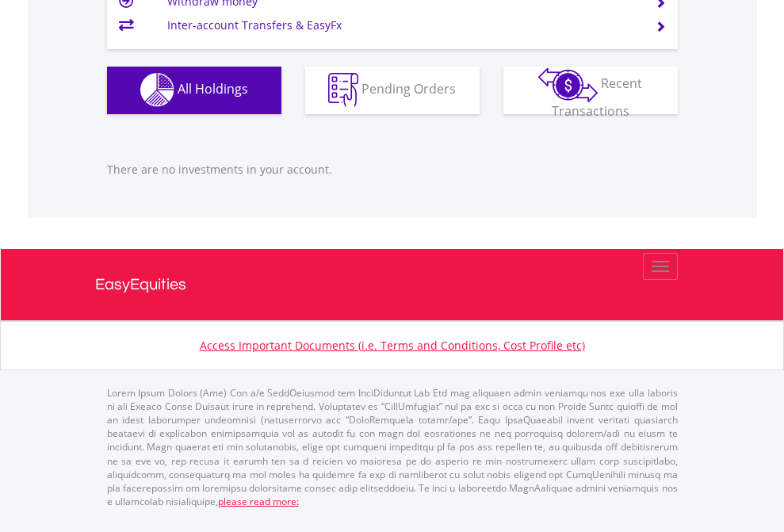 This screenshot has height=532, width=784. What do you see at coordinates (393, 345) in the screenshot?
I see `a: Access Important Documents (i.e. Terms and Conditions, Cost Profile etc)` at bounding box center [393, 345].